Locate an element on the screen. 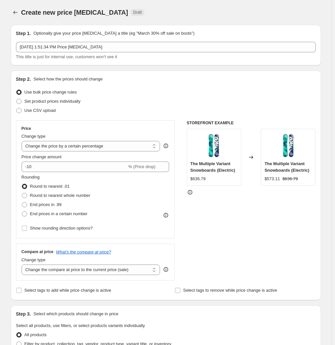 This screenshot has height=345, width=335. span: Draft is located at coordinates (138, 12).